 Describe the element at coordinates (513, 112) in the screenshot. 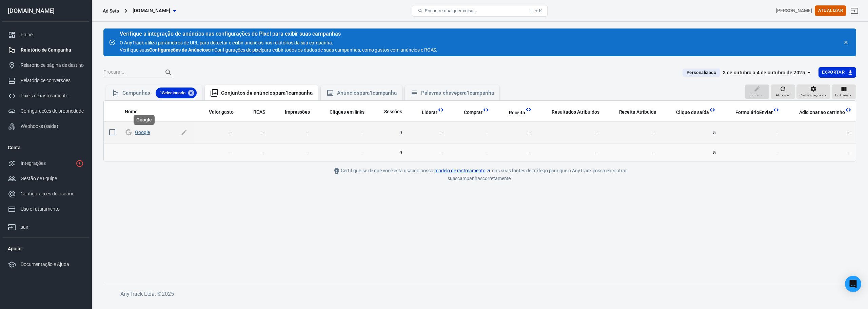

I see `span: Receita total calculada pelo AnyTrack.` at that location.